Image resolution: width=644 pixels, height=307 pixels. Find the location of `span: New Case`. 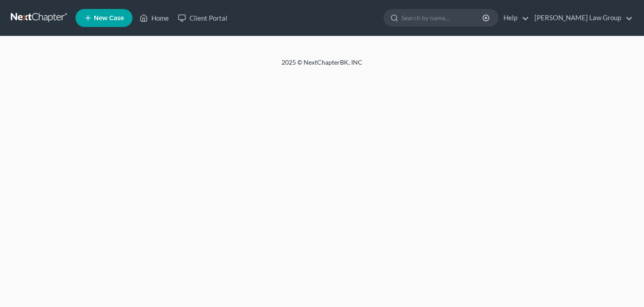

span: New Case is located at coordinates (109, 18).